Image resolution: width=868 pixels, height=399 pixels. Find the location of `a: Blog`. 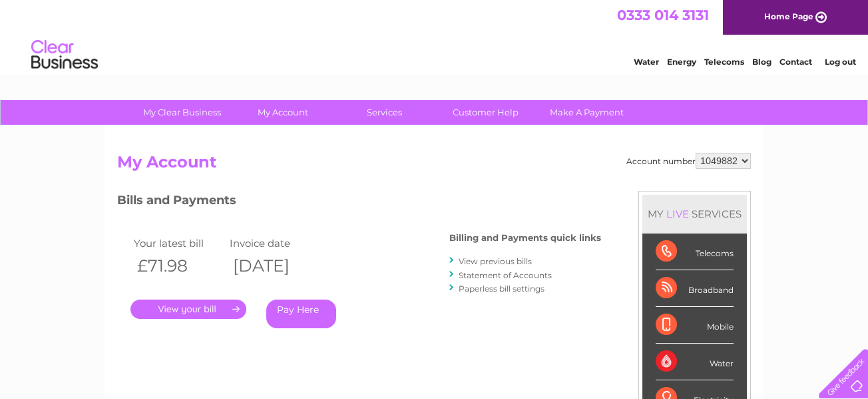

a: Blog is located at coordinates (762, 61).